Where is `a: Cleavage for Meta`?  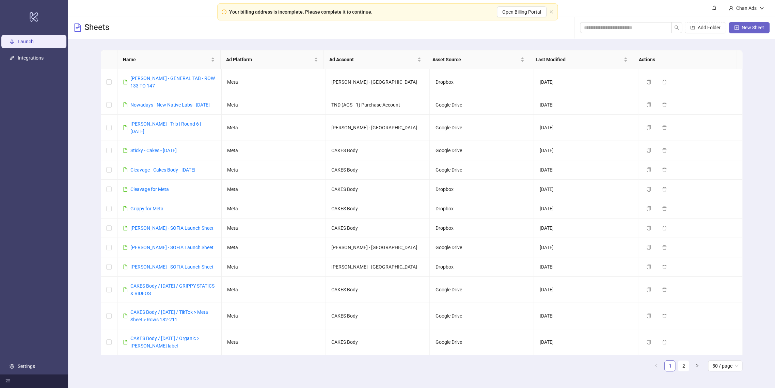 a: Cleavage for Meta is located at coordinates (150, 189).